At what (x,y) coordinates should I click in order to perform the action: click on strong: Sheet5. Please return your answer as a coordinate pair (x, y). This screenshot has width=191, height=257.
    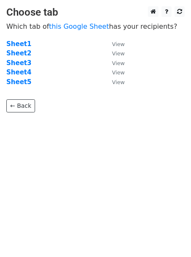
    Looking at the image, I should click on (19, 82).